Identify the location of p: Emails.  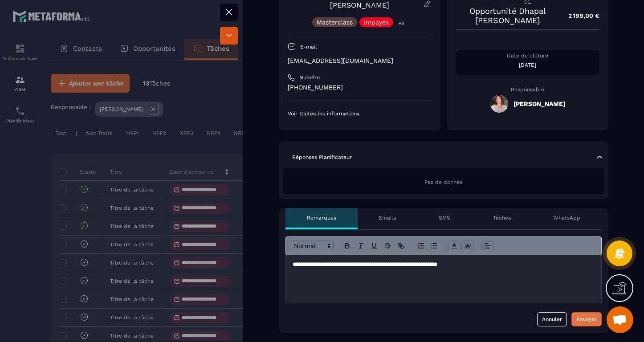
(387, 218).